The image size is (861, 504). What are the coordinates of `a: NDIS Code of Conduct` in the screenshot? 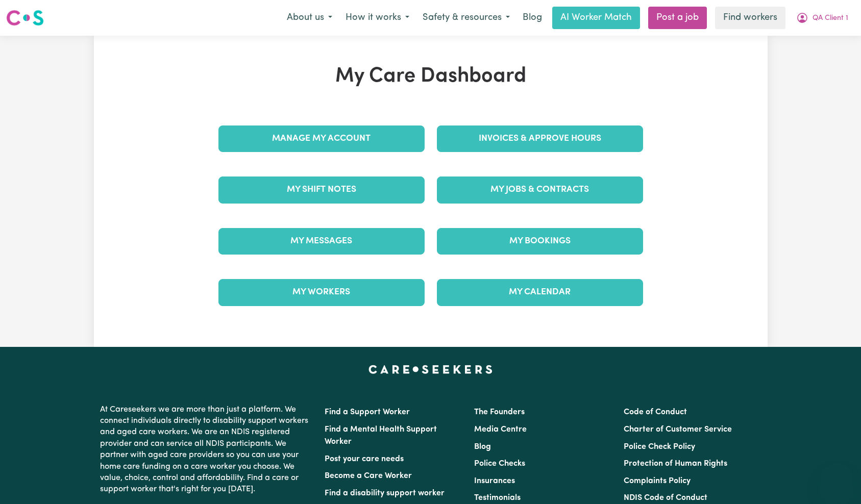 It's located at (666, 498).